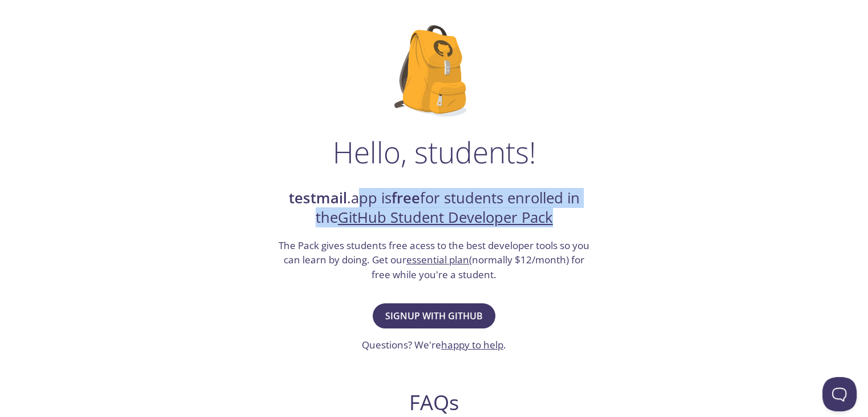  Describe the element at coordinates (434, 315) in the screenshot. I see `span: Signup with GitHub` at that location.